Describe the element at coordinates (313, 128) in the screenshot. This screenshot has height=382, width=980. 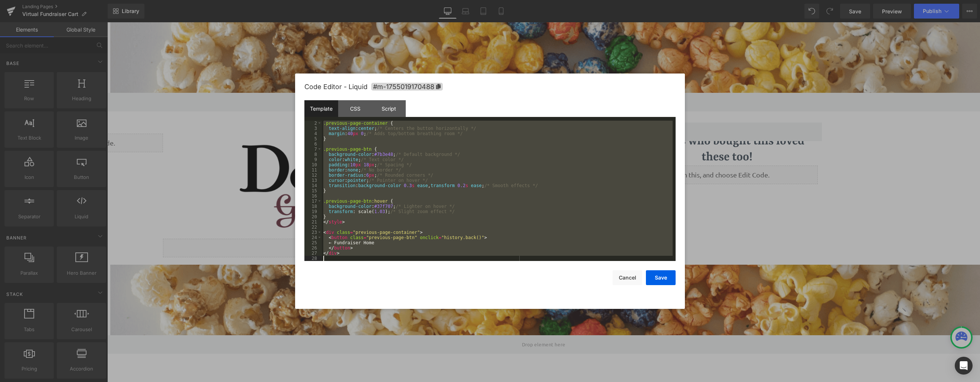
I see `div: 3` at that location.